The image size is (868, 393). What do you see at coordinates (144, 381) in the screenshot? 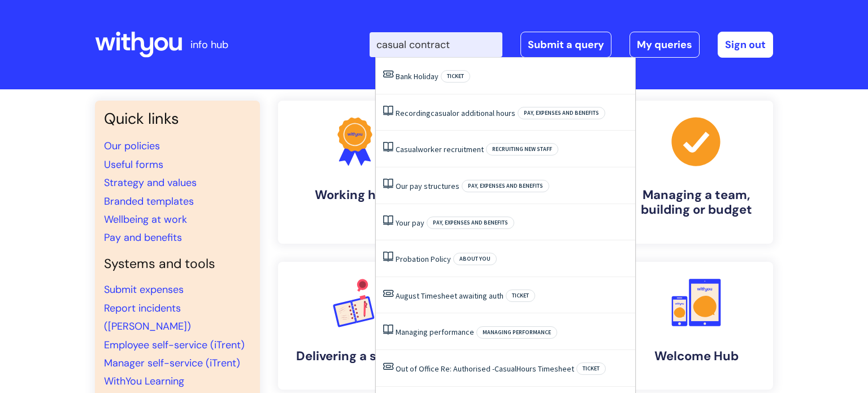
I see `a: WithYou Learning` at bounding box center [144, 381].